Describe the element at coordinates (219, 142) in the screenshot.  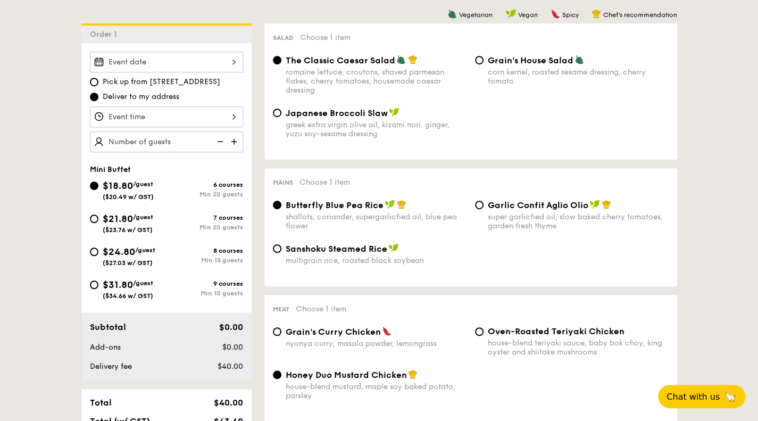
I see `img: icon-reduce.1d2dbef1.svg` at that location.